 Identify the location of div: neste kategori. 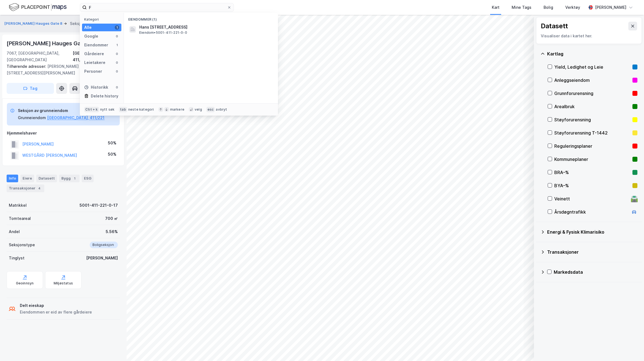
(141, 109).